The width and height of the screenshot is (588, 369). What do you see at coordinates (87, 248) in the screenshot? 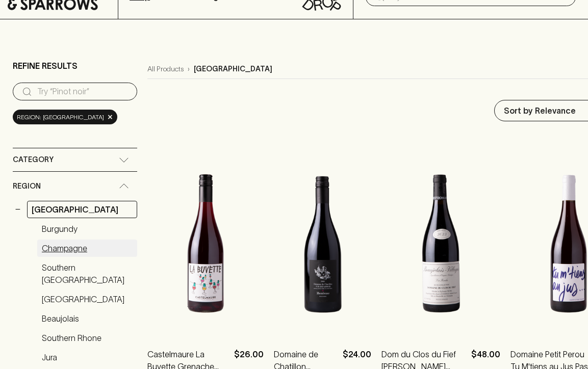
I see `a: Champagne` at bounding box center [87, 248].